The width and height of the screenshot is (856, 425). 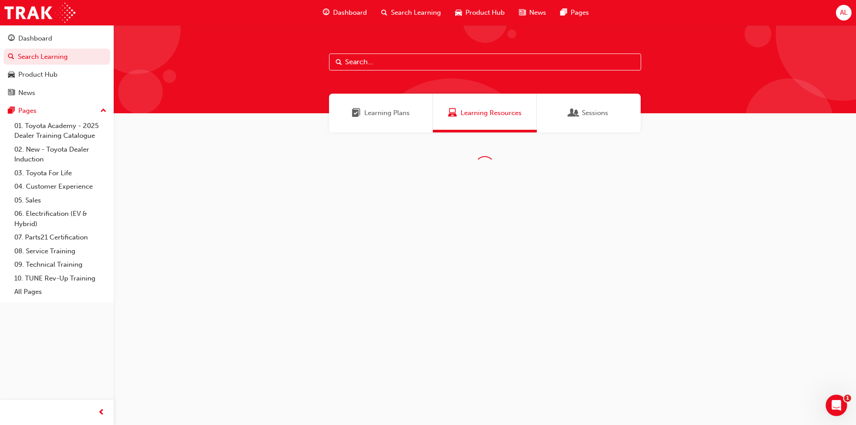 What do you see at coordinates (57, 66) in the screenshot?
I see `button: DashboardSearch LearningProduct HubNews` at bounding box center [57, 66].